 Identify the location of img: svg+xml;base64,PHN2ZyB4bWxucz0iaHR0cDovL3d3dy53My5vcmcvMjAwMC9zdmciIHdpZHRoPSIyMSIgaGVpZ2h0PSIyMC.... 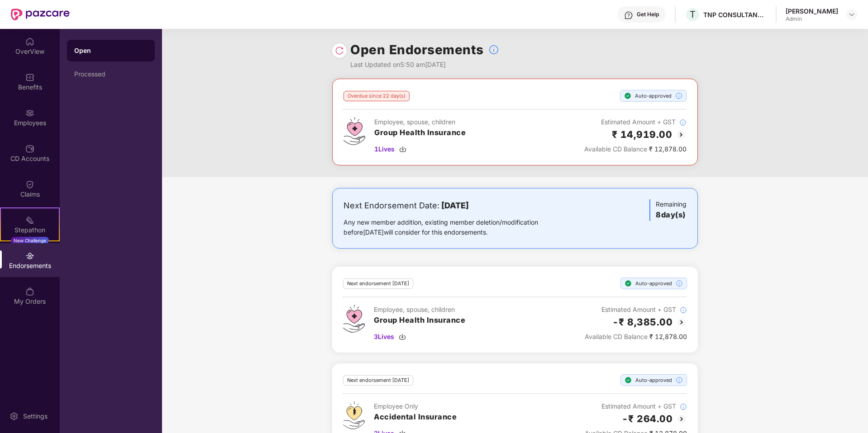
(30, 221).